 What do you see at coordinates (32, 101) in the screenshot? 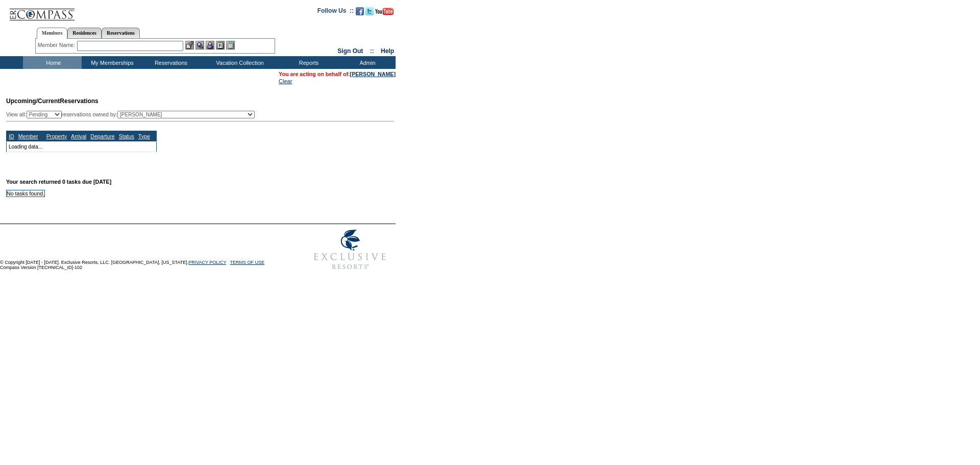
I see `span: Upcoming/Current` at bounding box center [32, 101].